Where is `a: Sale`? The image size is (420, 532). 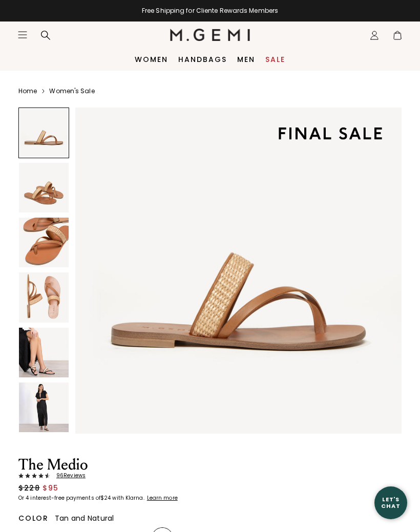
a: Sale is located at coordinates (275, 59).